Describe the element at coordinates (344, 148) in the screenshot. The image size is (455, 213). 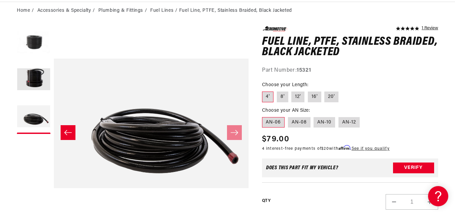
I see `span: Affirm` at that location.